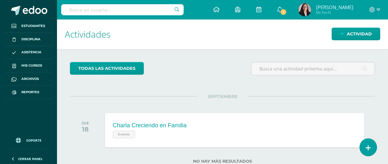  I want to click on span: Mi Perfil, so click(335, 12).